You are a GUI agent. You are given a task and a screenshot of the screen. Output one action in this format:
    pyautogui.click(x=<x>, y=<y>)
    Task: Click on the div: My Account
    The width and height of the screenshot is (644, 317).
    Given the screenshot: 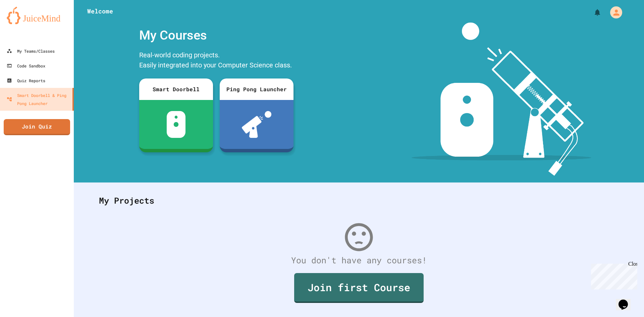 What is the action you would take?
    pyautogui.click(x=613, y=12)
    